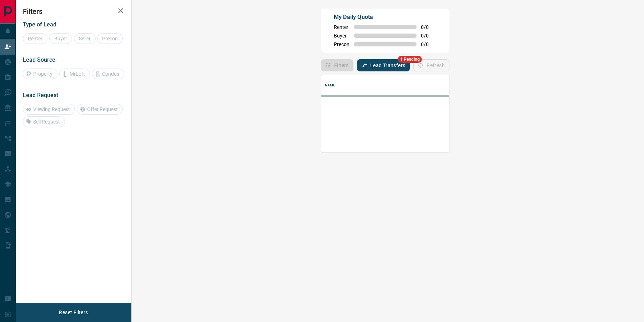 Image resolution: width=644 pixels, height=322 pixels. What do you see at coordinates (40, 24) in the screenshot?
I see `span: Type of Lead` at bounding box center [40, 24].